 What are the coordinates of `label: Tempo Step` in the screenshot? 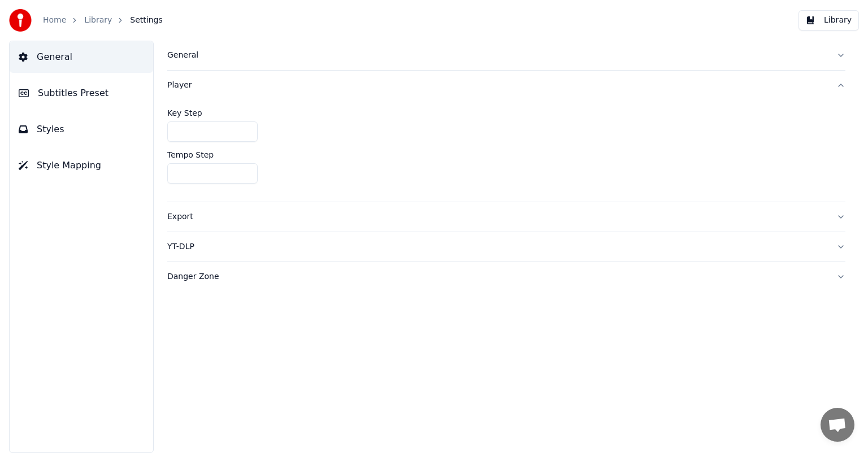 It's located at (191, 155).